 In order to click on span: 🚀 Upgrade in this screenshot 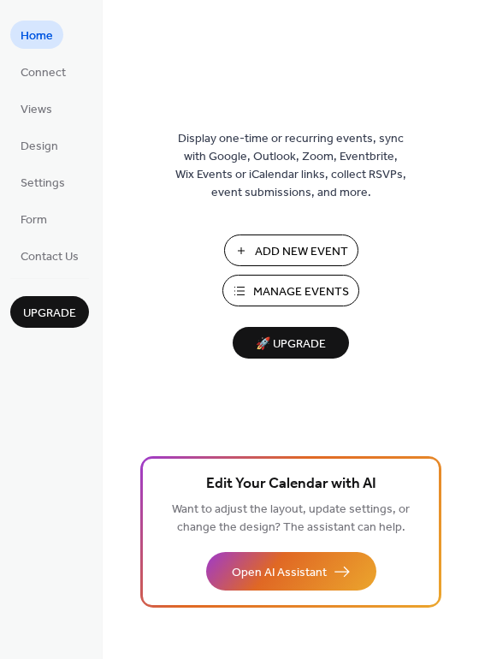, I will do `click(291, 344)`.